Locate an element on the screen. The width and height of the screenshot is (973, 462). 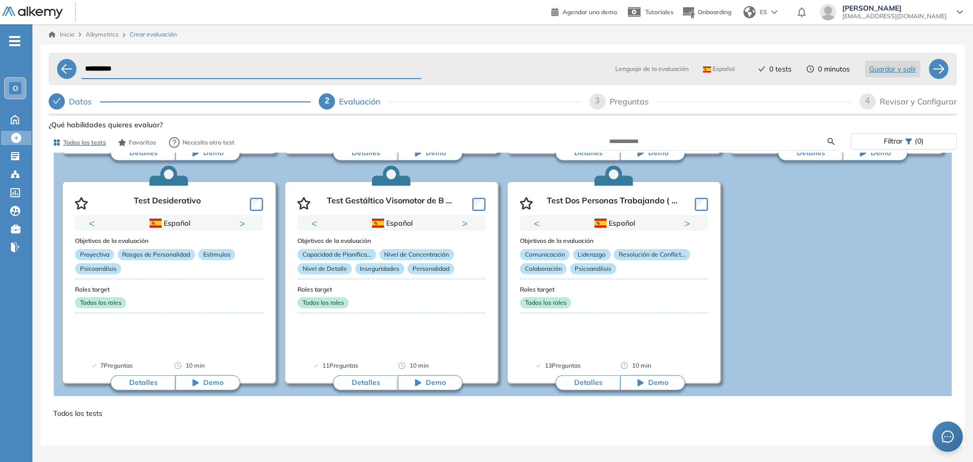
span: 0 tests is located at coordinates (781, 69).